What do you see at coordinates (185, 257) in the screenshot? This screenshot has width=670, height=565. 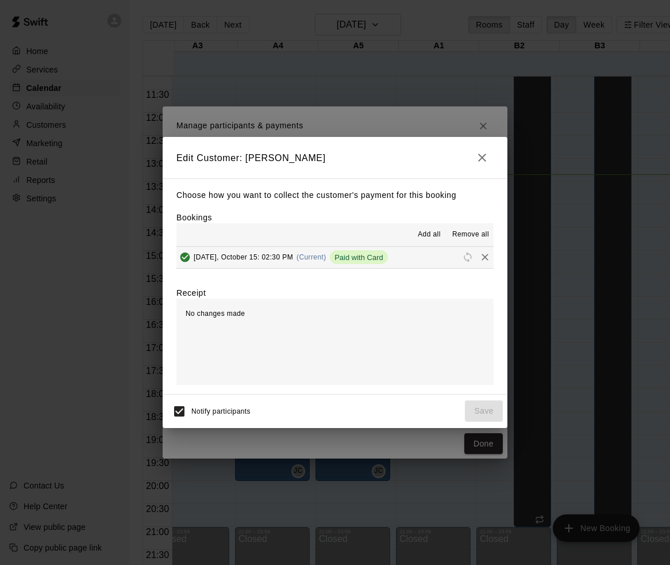 I see `button: Added & Paid` at bounding box center [185, 257].